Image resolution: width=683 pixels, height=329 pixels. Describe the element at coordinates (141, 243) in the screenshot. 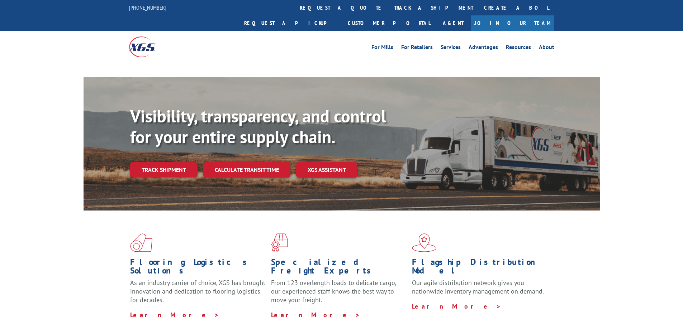

I see `img: xgs-icon-total-supply-chain-intelligence-red` at that location.